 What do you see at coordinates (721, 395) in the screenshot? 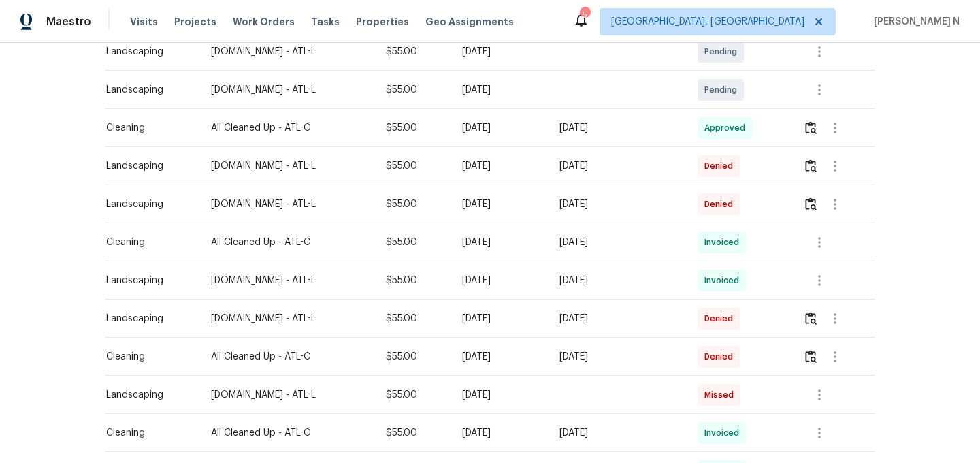
I see `span: Missed` at bounding box center [721, 395].